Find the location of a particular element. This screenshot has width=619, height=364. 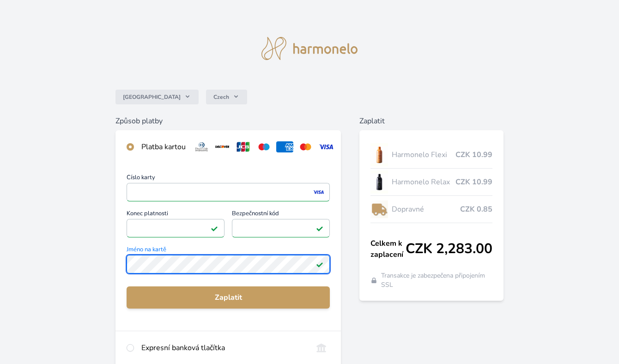

span: CZK 0.85 is located at coordinates (476, 209).